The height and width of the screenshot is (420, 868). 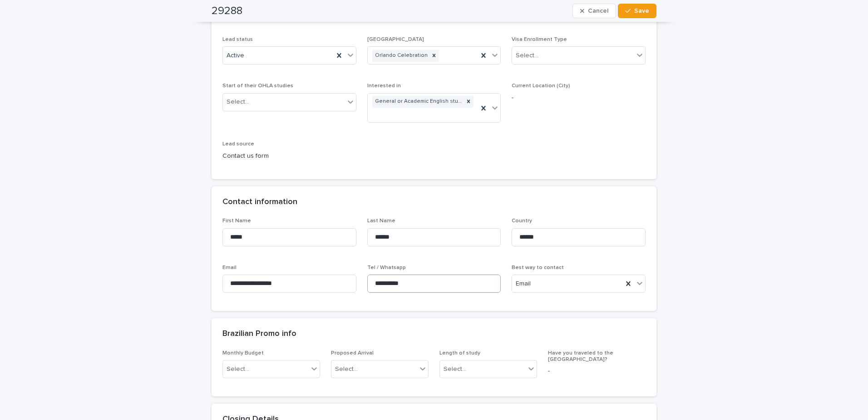 I want to click on span: Proposed Arrival, so click(x=352, y=353).